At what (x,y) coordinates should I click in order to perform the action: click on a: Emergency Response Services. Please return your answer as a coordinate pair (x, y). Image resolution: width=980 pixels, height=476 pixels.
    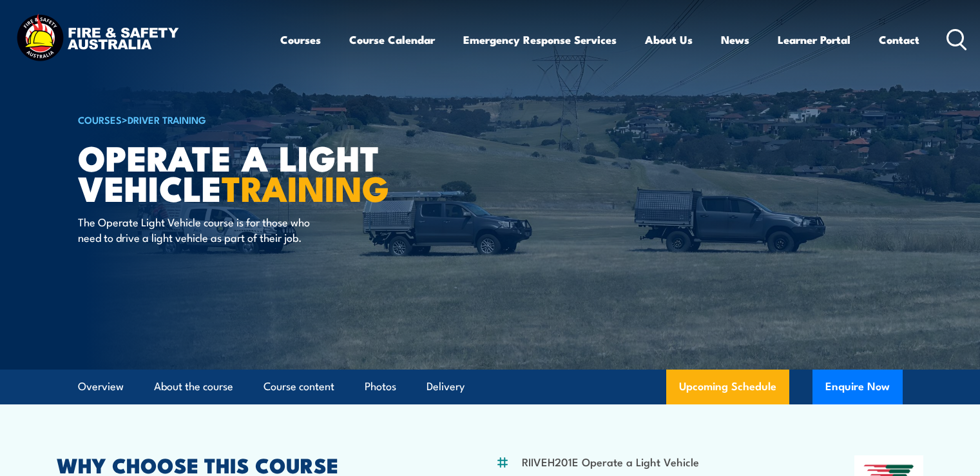
    Looking at the image, I should click on (540, 39).